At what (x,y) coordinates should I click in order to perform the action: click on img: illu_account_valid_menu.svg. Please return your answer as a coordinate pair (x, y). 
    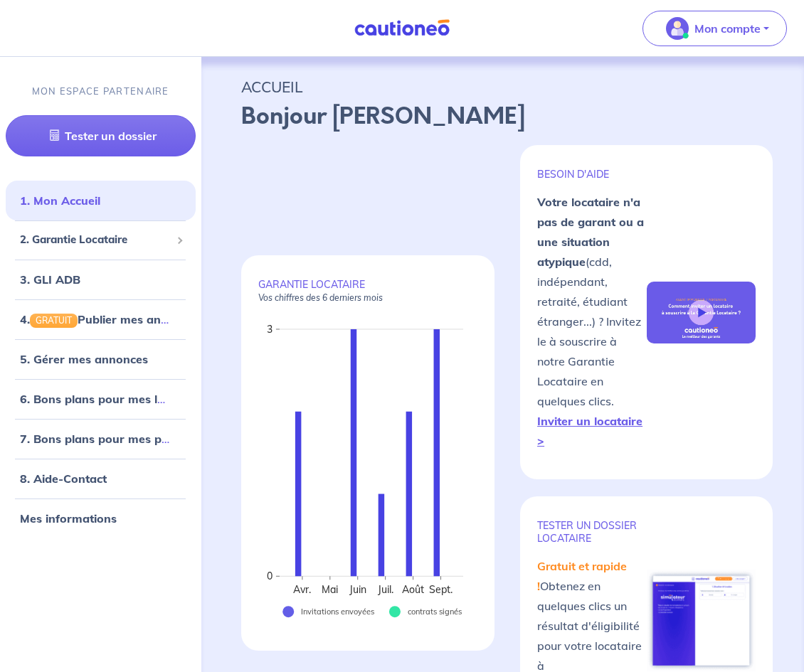
    Looking at the image, I should click on (677, 28).